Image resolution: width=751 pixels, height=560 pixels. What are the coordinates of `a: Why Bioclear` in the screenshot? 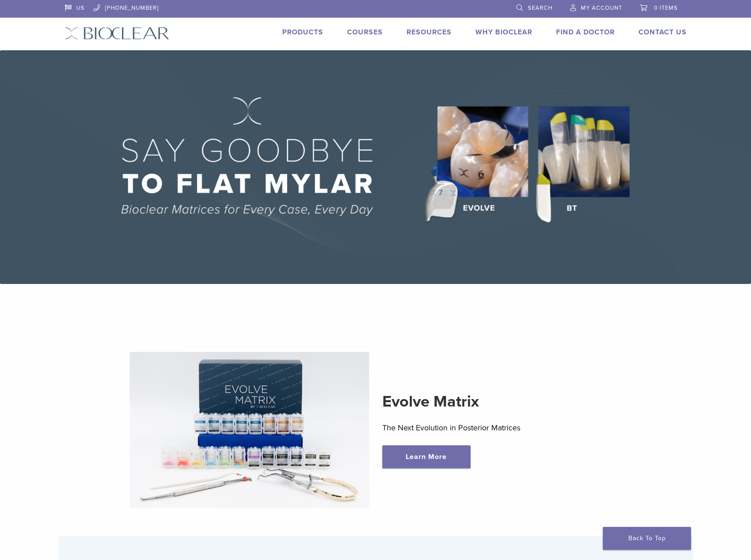 It's located at (503, 32).